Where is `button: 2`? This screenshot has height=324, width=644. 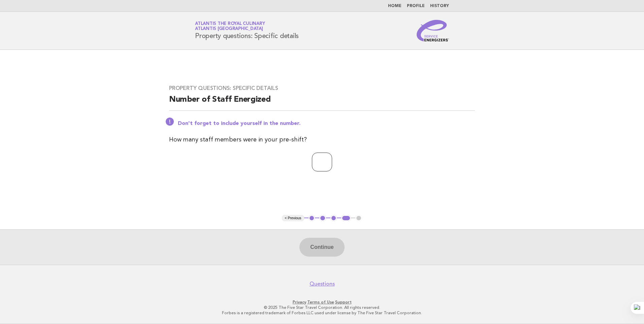
button: 2 is located at coordinates (323, 218).